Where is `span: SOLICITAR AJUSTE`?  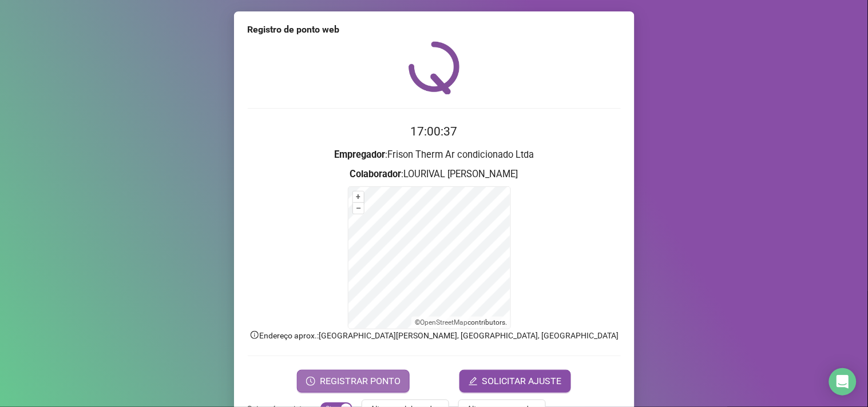 span: SOLICITAR AJUSTE is located at coordinates (522, 382).